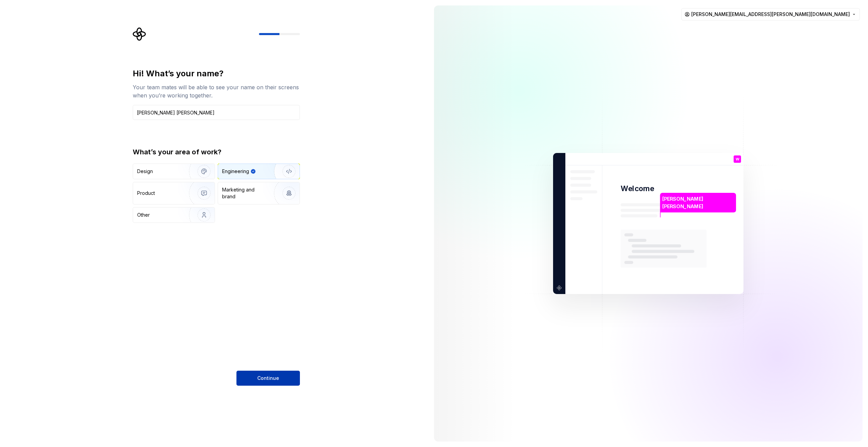 This screenshot has height=447, width=868. I want to click on p: Welcome, so click(637, 189).